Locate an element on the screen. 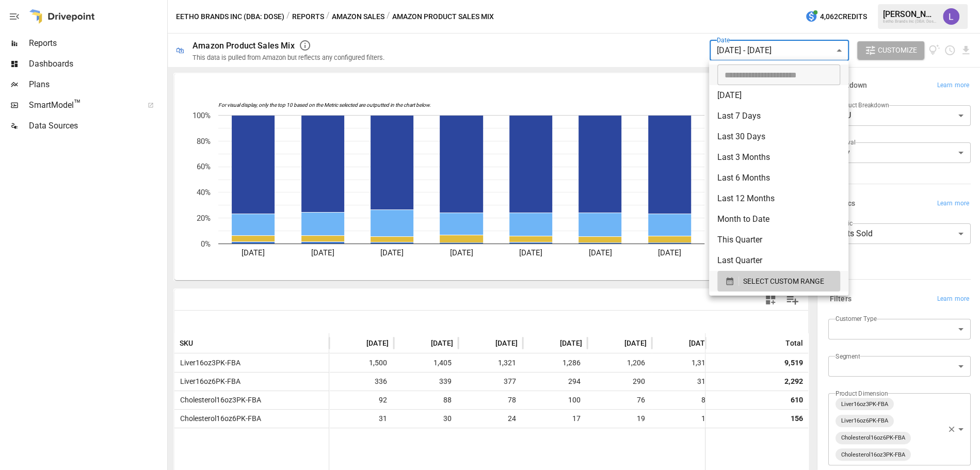  li: Last 7 Days is located at coordinates (779, 116).